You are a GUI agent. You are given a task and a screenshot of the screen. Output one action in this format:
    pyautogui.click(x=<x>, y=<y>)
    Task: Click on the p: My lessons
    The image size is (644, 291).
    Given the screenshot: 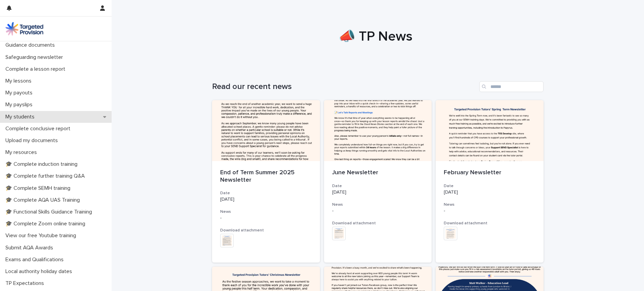 What is the action you would take?
    pyautogui.click(x=20, y=81)
    